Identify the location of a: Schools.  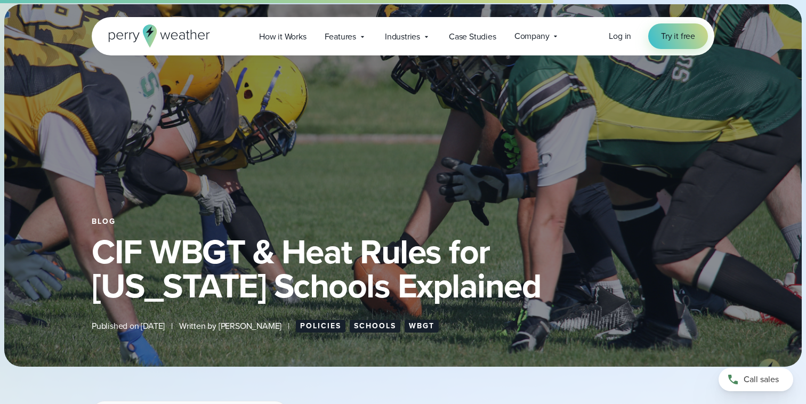
(375, 326).